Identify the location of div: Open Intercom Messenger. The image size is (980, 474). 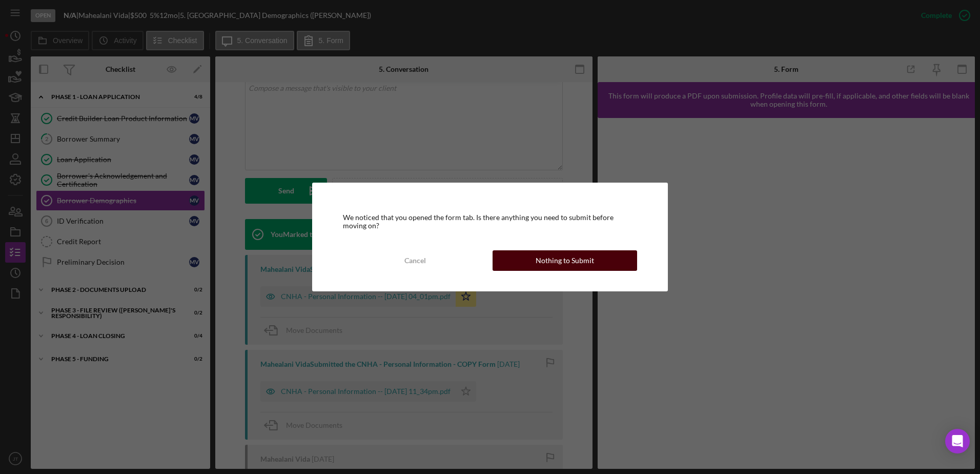
(957, 441).